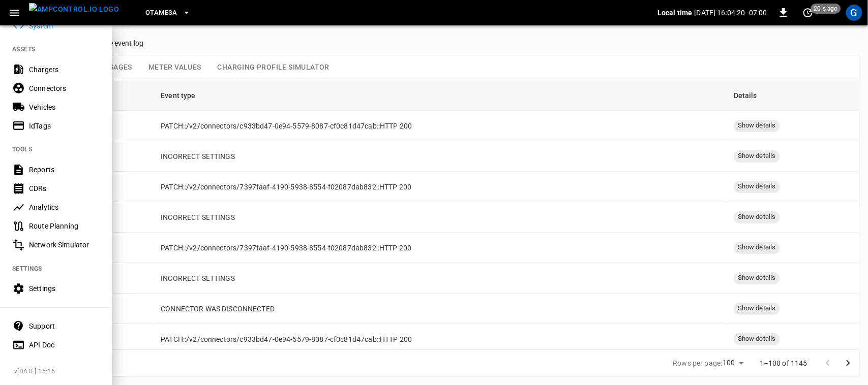 The width and height of the screenshot is (868, 385). I want to click on span: 20 s ago, so click(826, 9).